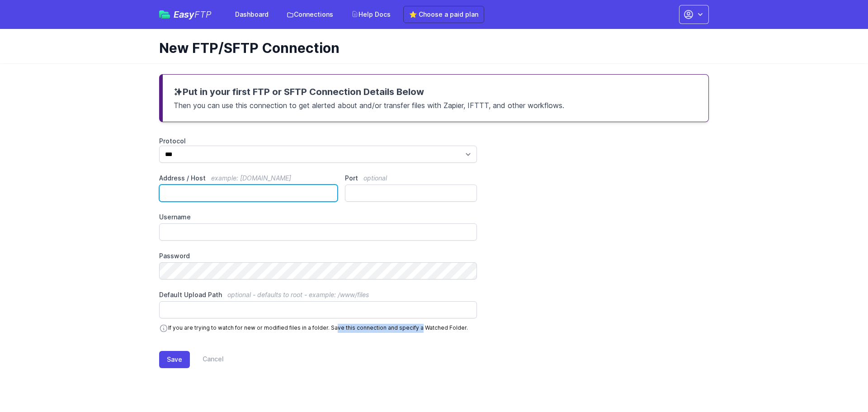 The image size is (868, 412). I want to click on span: optional, so click(376, 178).